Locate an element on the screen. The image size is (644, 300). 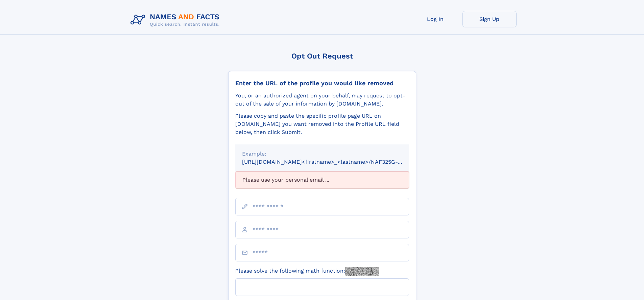
div: Opt Out Request is located at coordinates (322, 56).